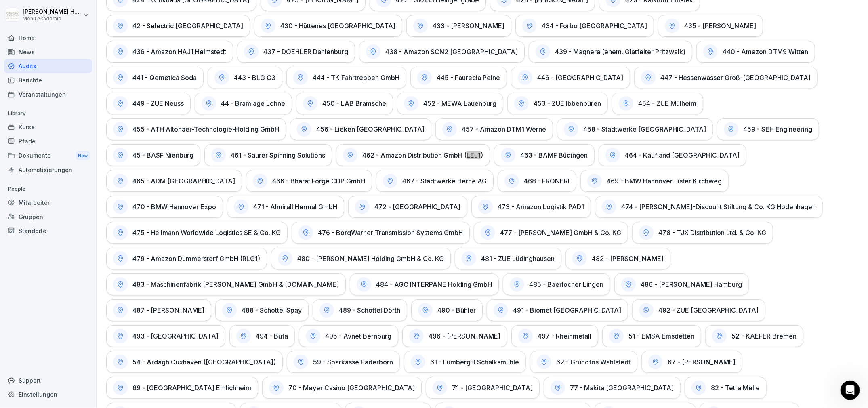  What do you see at coordinates (547, 181) in the screenshot?
I see `h1: 468 - FRONERI` at bounding box center [547, 181].